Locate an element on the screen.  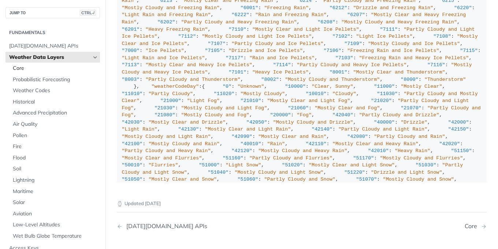
span: "42090" is located at coordinates (242, 137).